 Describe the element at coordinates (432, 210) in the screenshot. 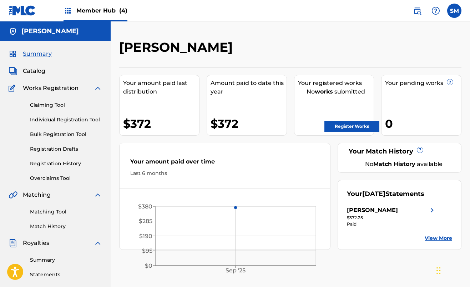

I see `img: right chevron icon` at that location.